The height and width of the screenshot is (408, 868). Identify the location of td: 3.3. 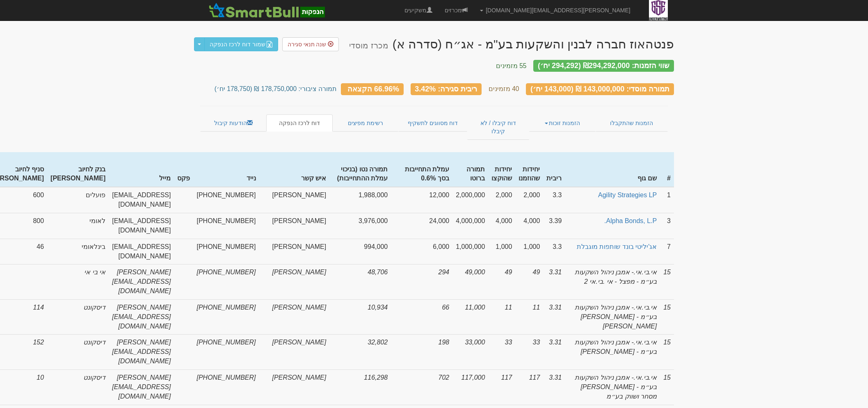
(553, 251).